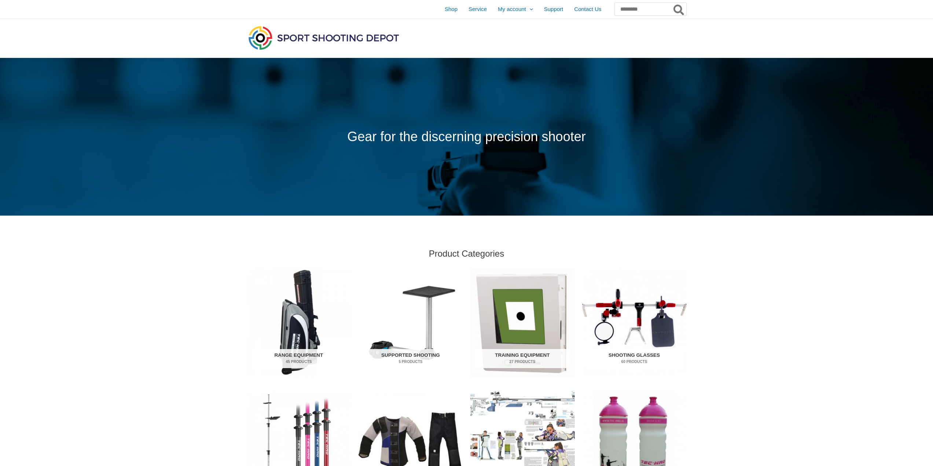 This screenshot has height=466, width=933. I want to click on img: Supported Shooting, so click(410, 322).